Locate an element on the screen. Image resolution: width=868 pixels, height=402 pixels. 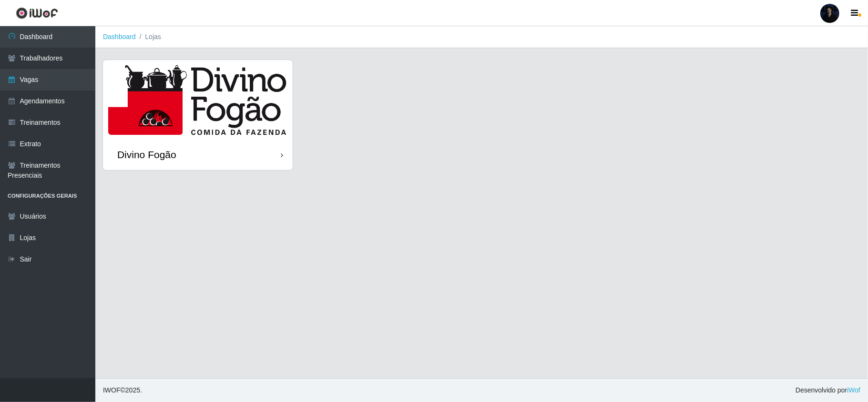
li: Lojas is located at coordinates (148, 36).